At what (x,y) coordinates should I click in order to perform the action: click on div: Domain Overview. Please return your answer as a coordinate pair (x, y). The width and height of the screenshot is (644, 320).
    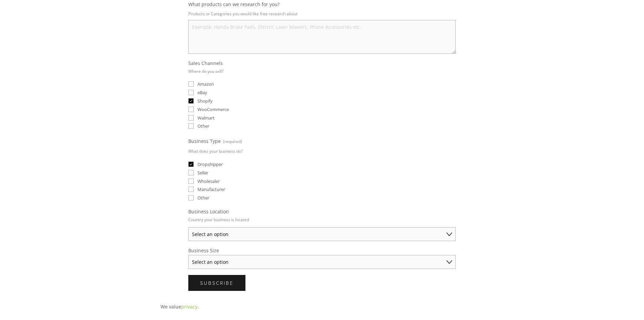
    Looking at the image, I should click on (43, 42).